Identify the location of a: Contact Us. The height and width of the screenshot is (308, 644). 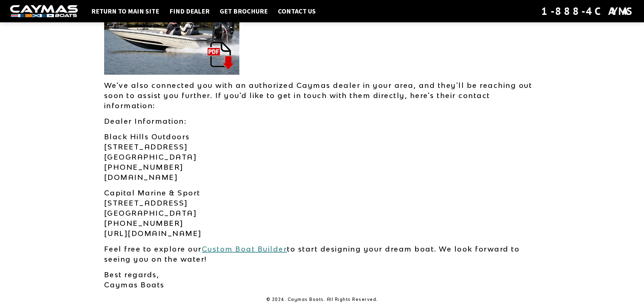
(297, 11).